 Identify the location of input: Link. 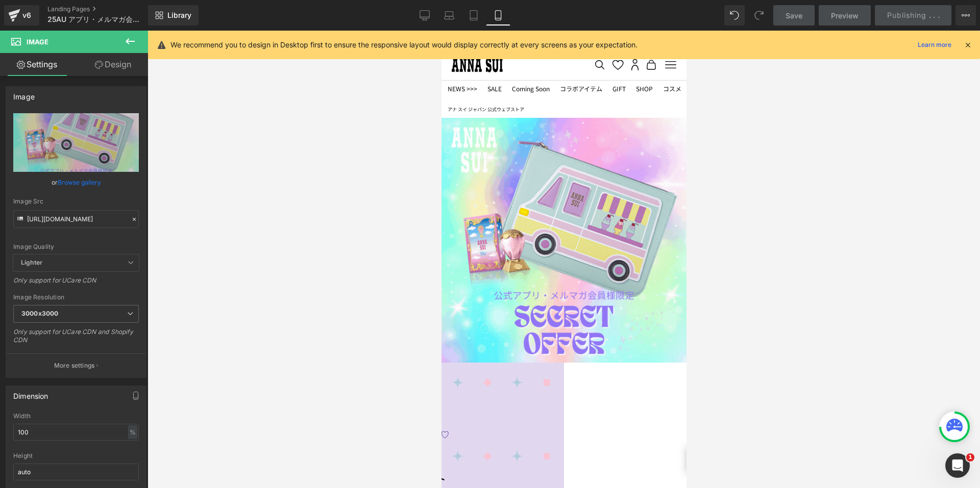
(76, 219).